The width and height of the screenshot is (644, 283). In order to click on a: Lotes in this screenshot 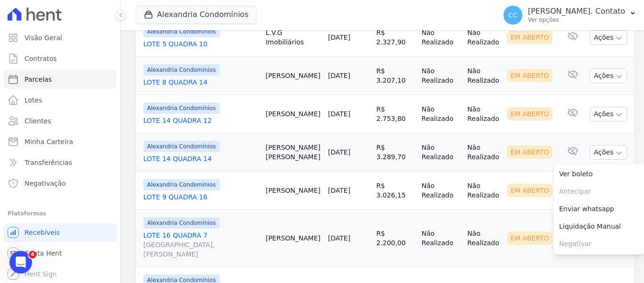, I will do `click(60, 100)`.